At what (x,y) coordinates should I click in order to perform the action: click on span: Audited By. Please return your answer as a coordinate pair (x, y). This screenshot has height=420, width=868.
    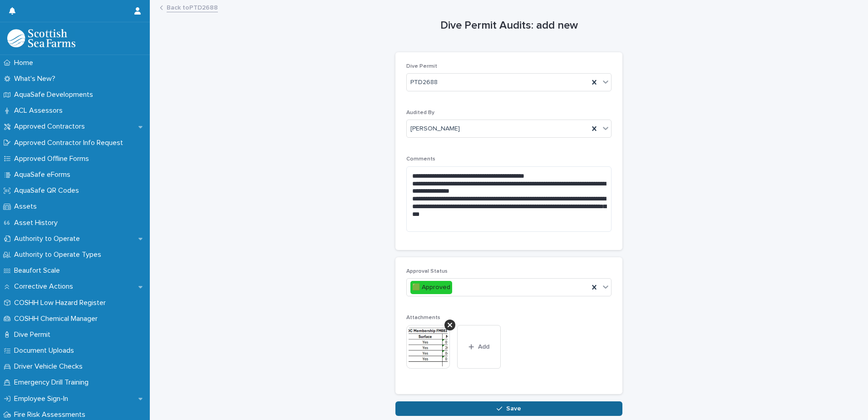
    Looking at the image, I should click on (420, 113).